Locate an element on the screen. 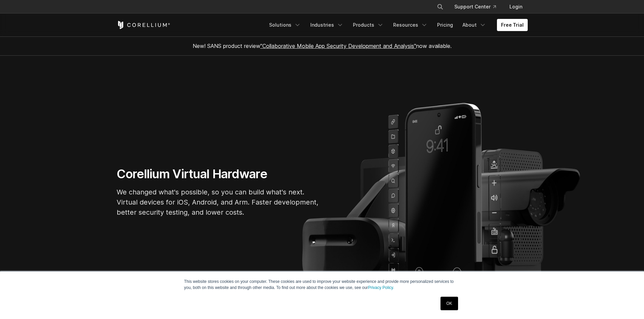 This screenshot has height=319, width=644. span: New! SANS product review now available. is located at coordinates (322, 46).